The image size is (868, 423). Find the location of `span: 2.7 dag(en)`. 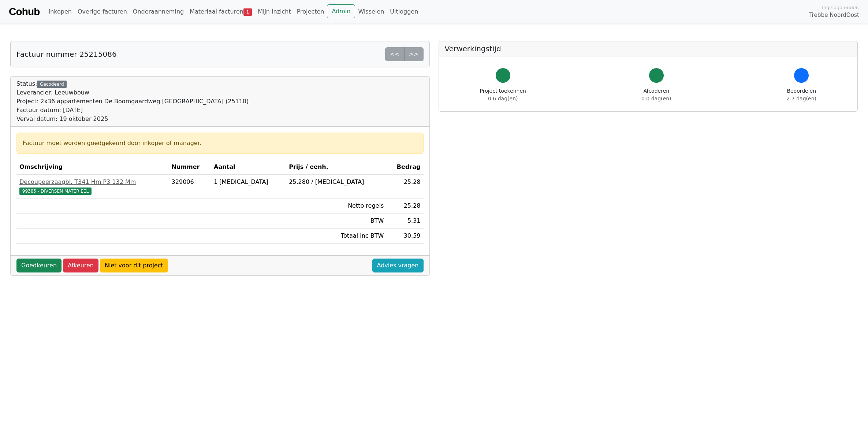

span: 2.7 dag(en) is located at coordinates (801, 99).